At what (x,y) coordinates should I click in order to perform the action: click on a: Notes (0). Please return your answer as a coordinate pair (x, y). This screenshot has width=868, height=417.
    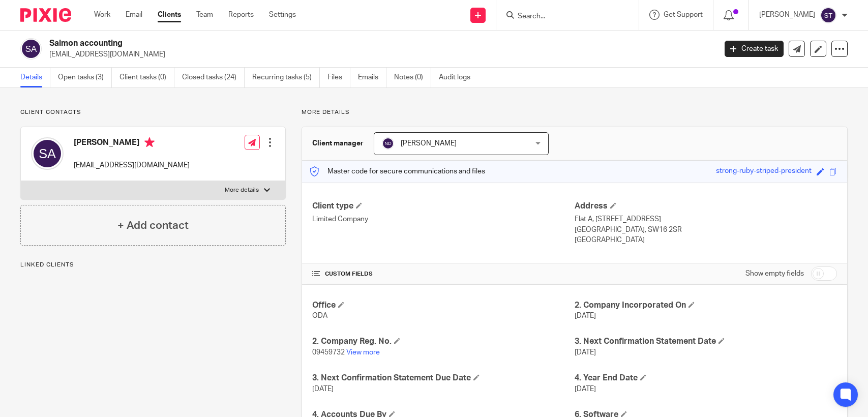
    Looking at the image, I should click on (412, 77).